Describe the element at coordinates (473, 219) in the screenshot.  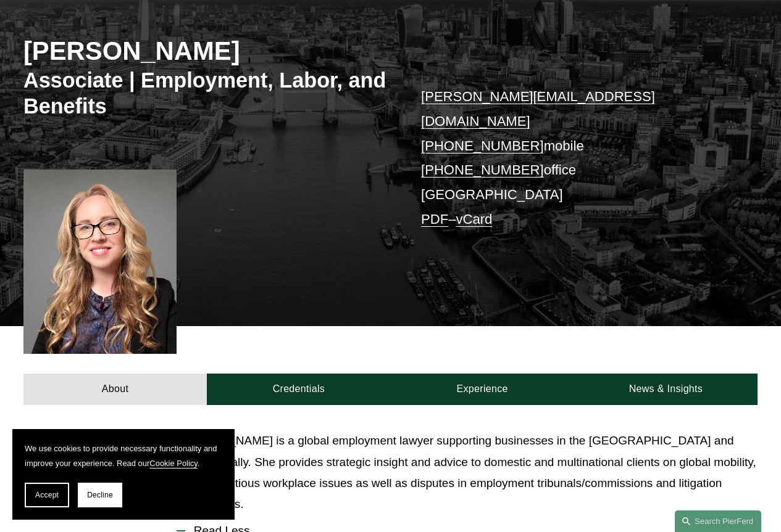
I see `a: vCard` at that location.